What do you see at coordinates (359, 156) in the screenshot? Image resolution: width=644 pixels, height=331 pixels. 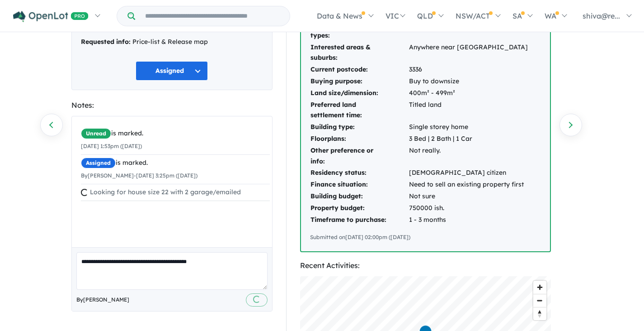 I see `td: Other preference or info:` at bounding box center [359, 156].